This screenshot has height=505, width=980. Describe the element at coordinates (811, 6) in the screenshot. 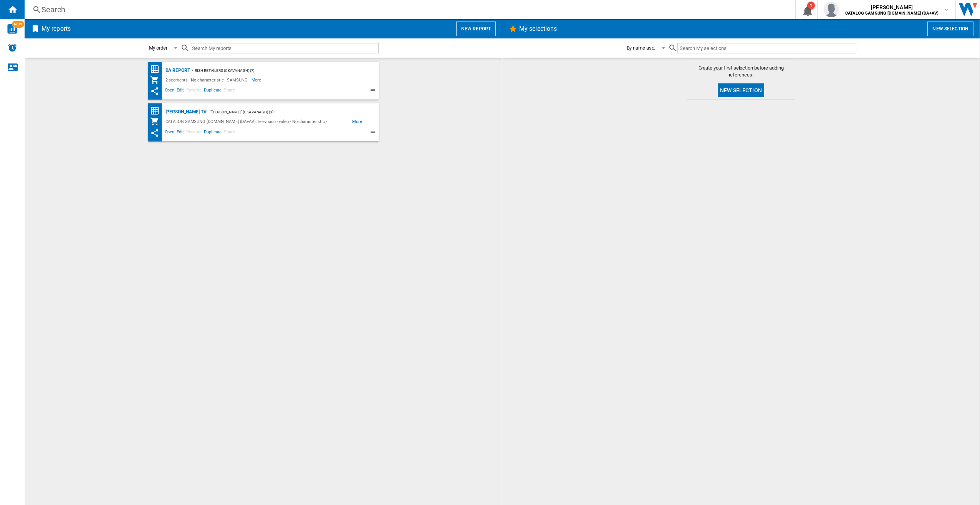

I see `div: 1` at that location.